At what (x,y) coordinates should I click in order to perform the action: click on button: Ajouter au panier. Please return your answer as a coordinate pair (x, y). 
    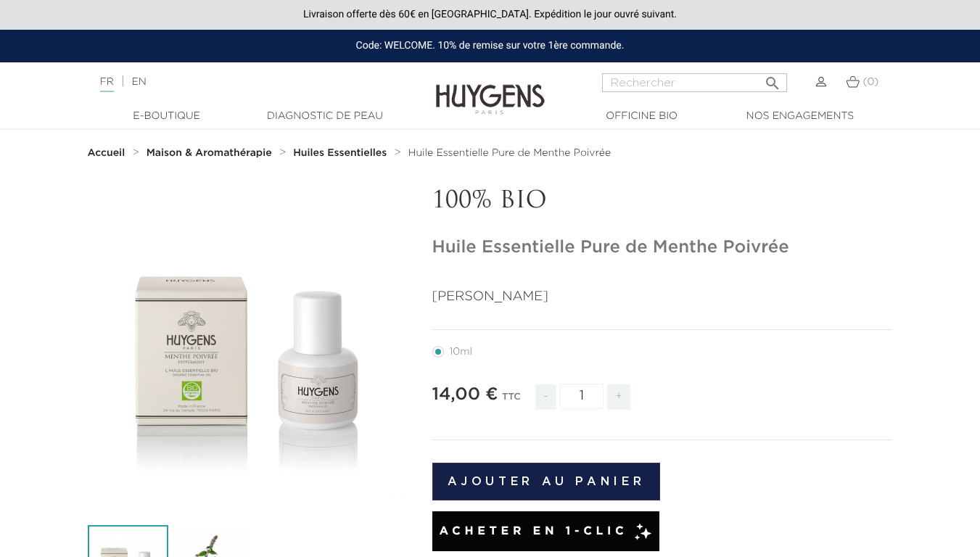
    Looking at the image, I should click on (546, 481).